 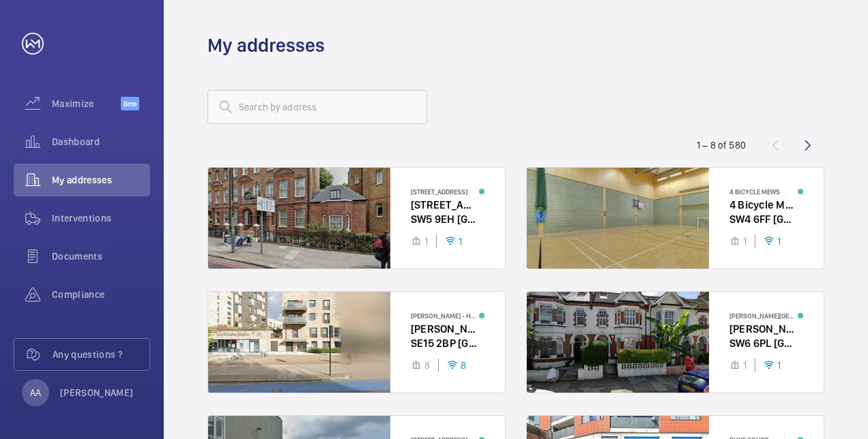 I want to click on span: My addresses, so click(x=101, y=180).